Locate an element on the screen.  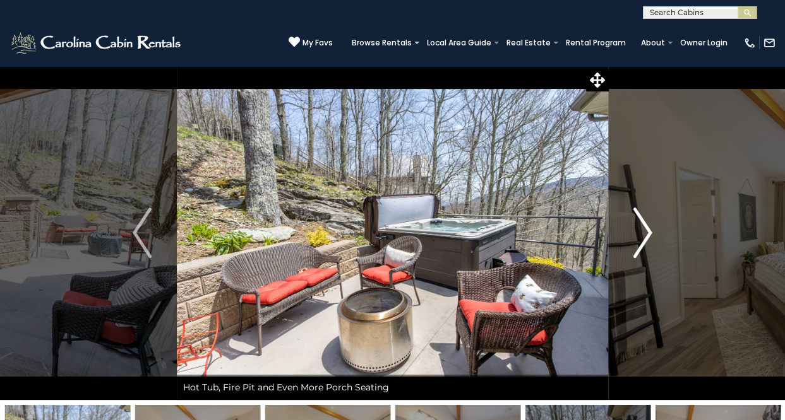
a: My Favs is located at coordinates (311, 42).